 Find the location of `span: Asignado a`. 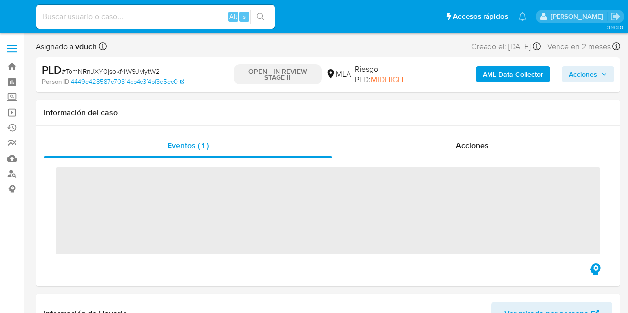

span: Asignado a is located at coordinates (66, 47).